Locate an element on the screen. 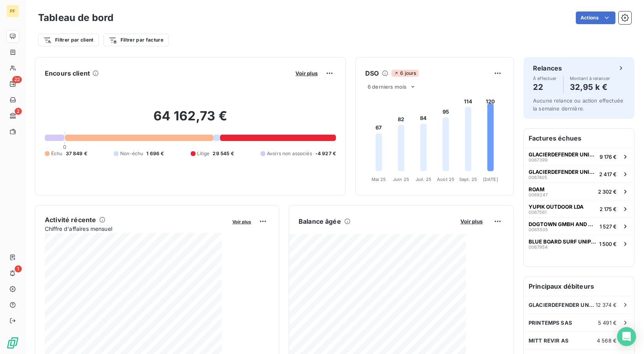  span: 1 is located at coordinates (18, 269).